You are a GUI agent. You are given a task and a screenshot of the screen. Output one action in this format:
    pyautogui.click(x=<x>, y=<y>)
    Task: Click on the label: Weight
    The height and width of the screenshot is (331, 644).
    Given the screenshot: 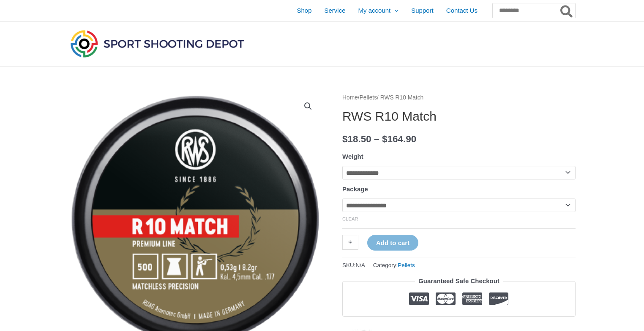 What is the action you would take?
    pyautogui.click(x=353, y=156)
    